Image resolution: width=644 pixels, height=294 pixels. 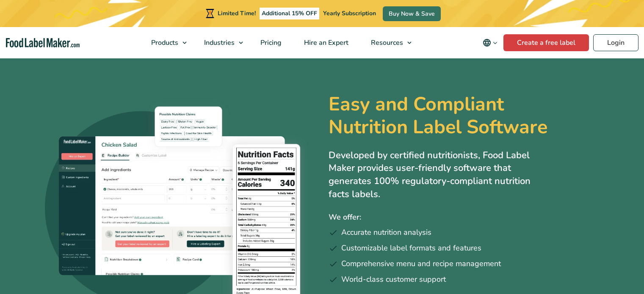 What do you see at coordinates (393, 279) in the screenshot?
I see `span: World-class customer support` at bounding box center [393, 279].